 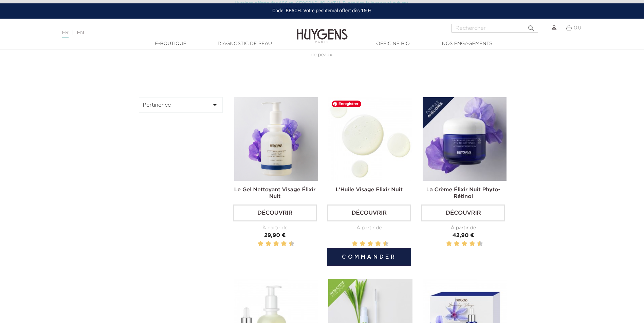 I want to click on span: (0), so click(x=577, y=27).